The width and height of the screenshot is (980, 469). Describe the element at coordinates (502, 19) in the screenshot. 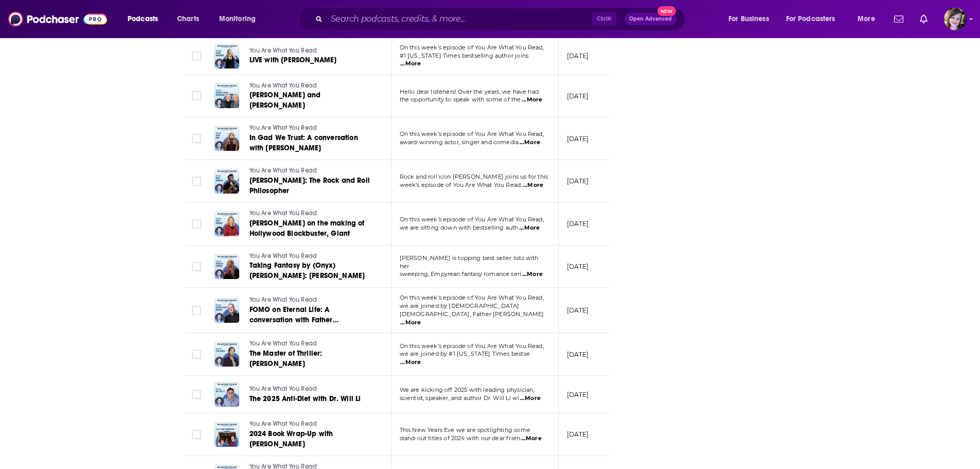

I see `div: Search podcasts, credits, & more...` at that location.